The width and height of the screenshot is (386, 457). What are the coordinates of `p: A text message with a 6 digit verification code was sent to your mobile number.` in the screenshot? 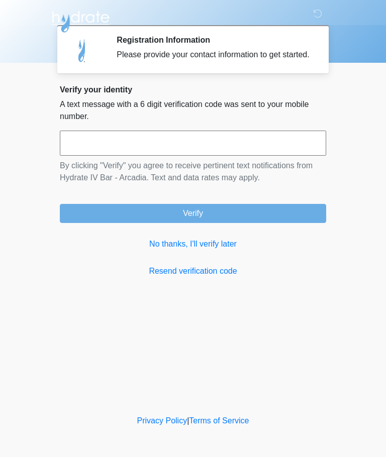 It's located at (193, 111).